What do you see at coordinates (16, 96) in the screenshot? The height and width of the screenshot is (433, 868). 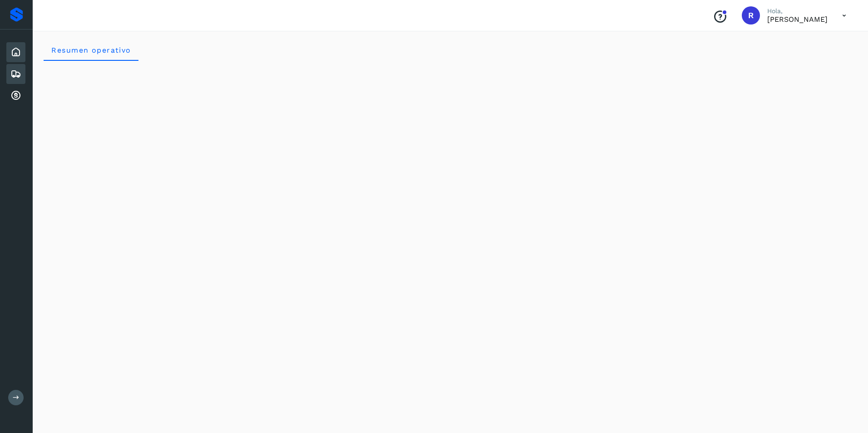 I see `div: Cuentas por cobrar` at bounding box center [16, 96].